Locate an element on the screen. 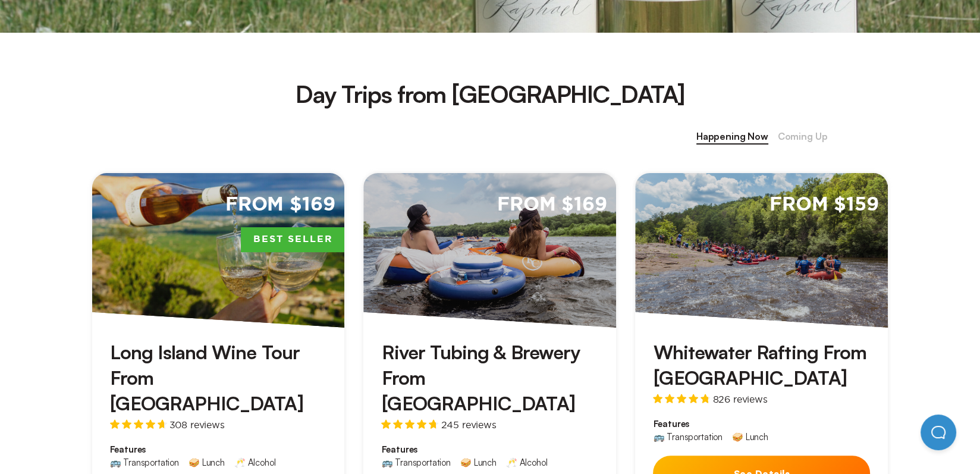 This screenshot has height=474, width=980. span: 826 reviews is located at coordinates (739, 399).